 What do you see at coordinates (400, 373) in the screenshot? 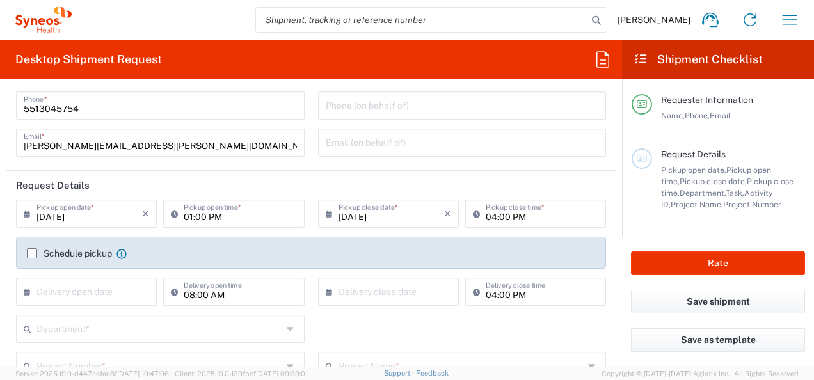
I see `a: Support` at bounding box center [400, 373].